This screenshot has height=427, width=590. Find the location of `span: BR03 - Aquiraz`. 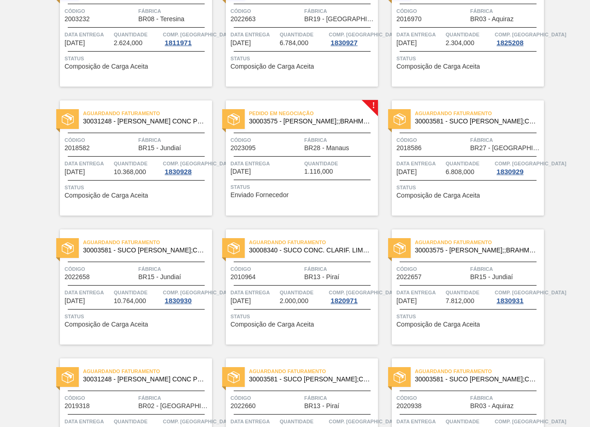

span: BR03 - Aquiraz is located at coordinates (492, 406).